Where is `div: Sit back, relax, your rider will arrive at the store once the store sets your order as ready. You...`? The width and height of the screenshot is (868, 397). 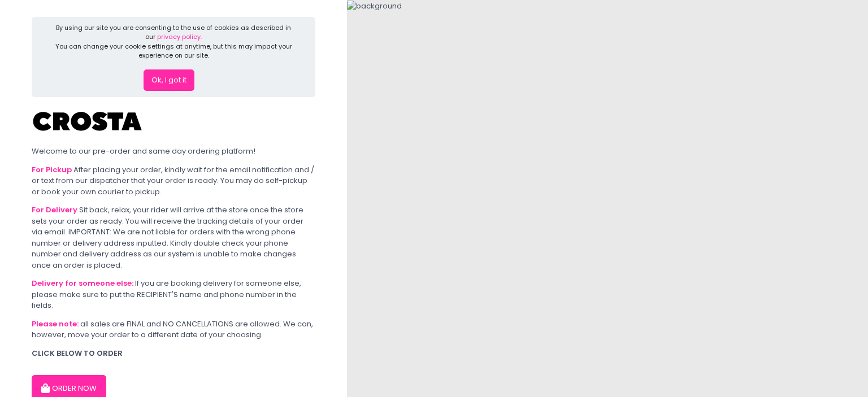 div: Sit back, relax, your rider will arrive at the store once the store sets your order as ready. You... is located at coordinates (173, 238).